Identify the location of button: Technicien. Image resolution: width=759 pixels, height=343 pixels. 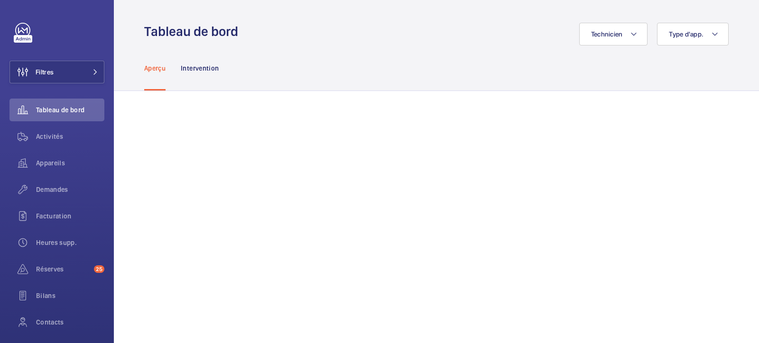
(613, 34).